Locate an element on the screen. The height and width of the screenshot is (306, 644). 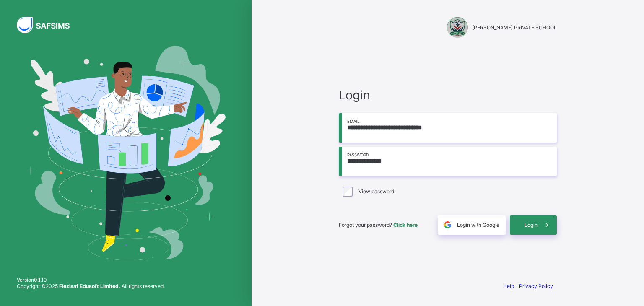
img: Hero Image is located at coordinates (126, 153).